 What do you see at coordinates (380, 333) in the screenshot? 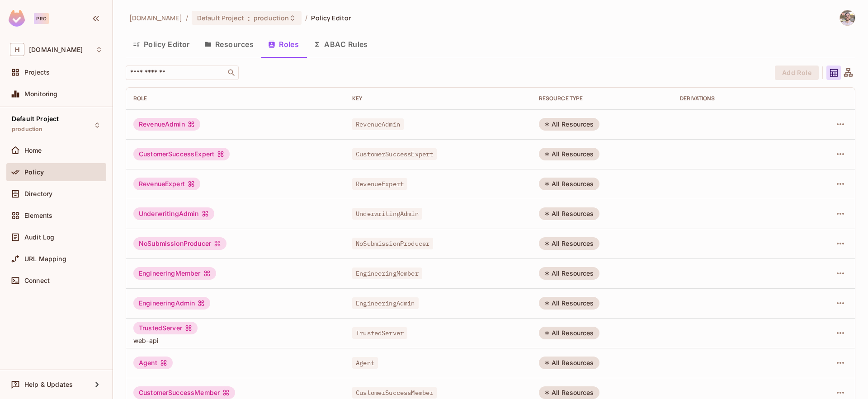
I see `span: TrustedServer` at bounding box center [380, 333].